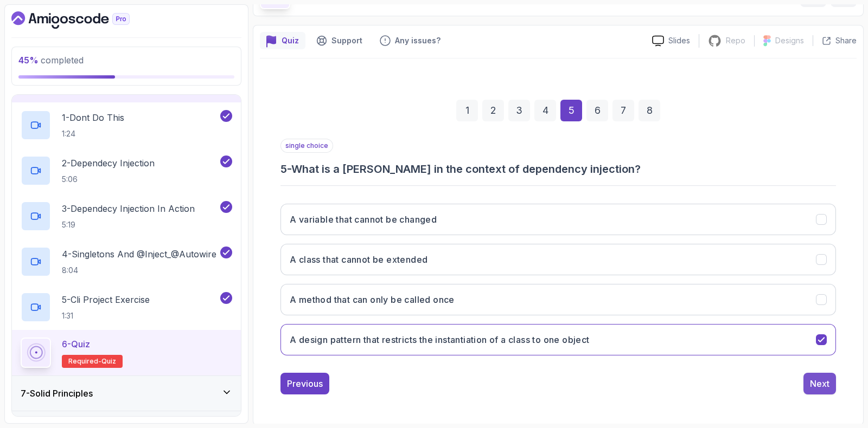  Describe the element at coordinates (126, 126) in the screenshot. I see `button: 1-Dont Do This1:24` at that location.